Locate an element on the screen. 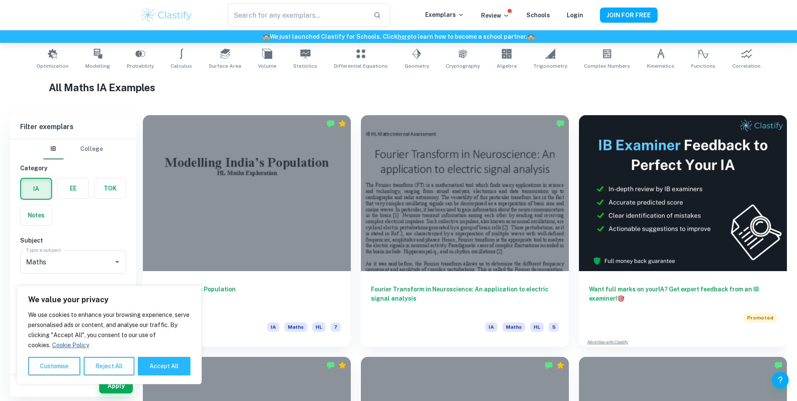 The image size is (797, 401). span: 5 is located at coordinates (553, 327).